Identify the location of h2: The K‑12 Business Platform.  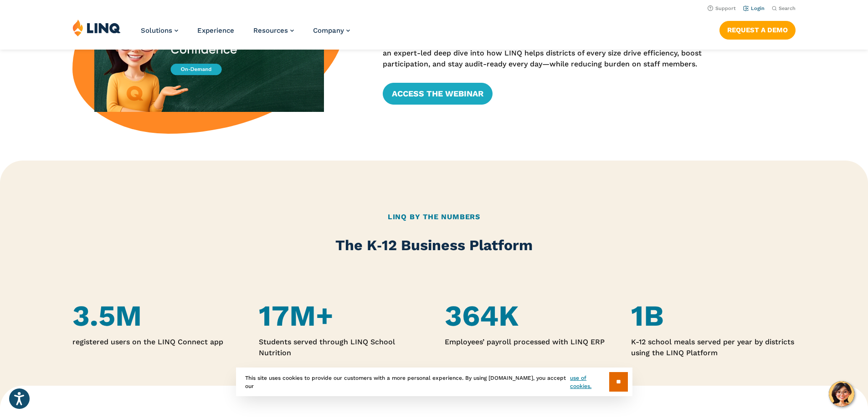
(434, 246).